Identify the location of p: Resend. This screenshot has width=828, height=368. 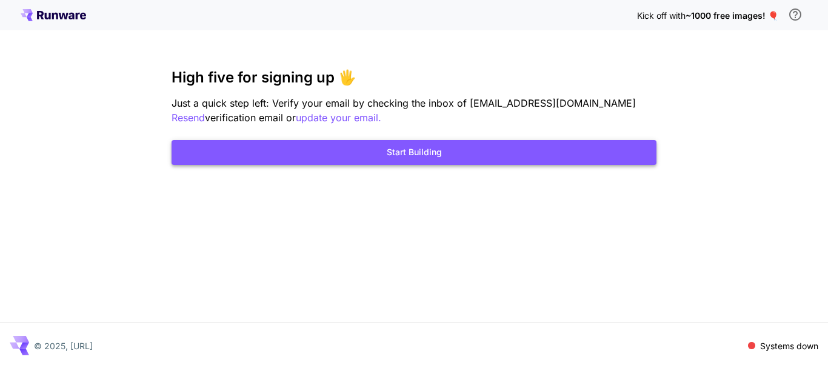
(188, 118).